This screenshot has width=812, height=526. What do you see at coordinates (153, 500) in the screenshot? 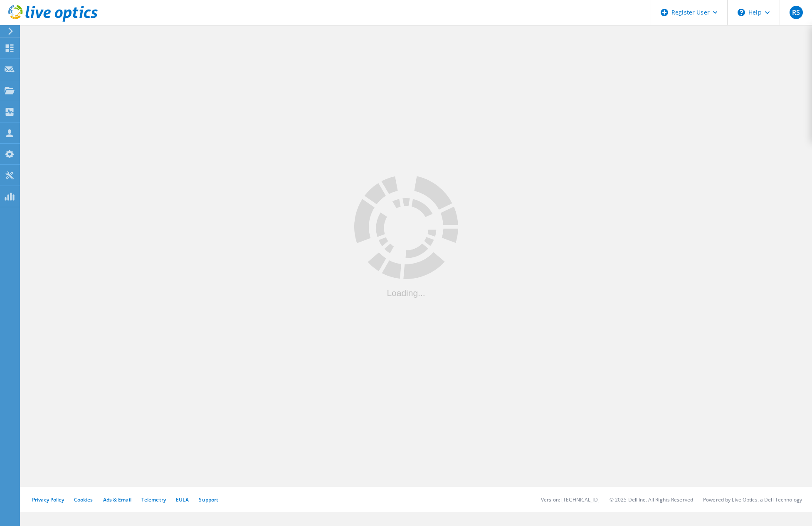
I see `a: Telemetry` at bounding box center [153, 500].